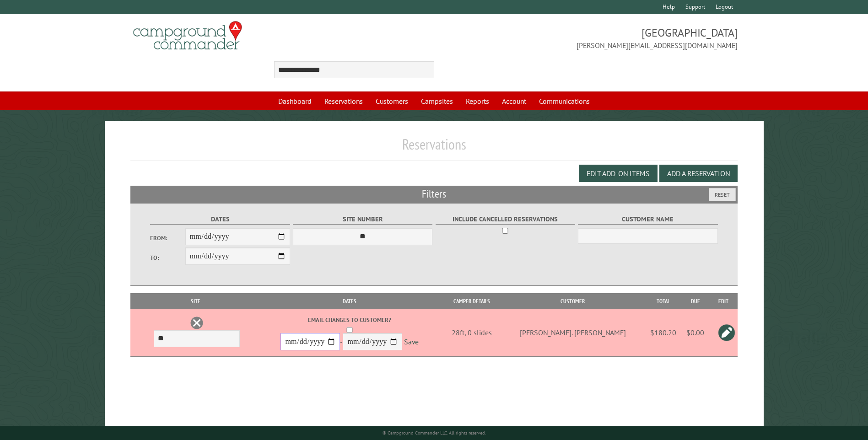  I want to click on button: Edit Add-on Items, so click(618, 173).